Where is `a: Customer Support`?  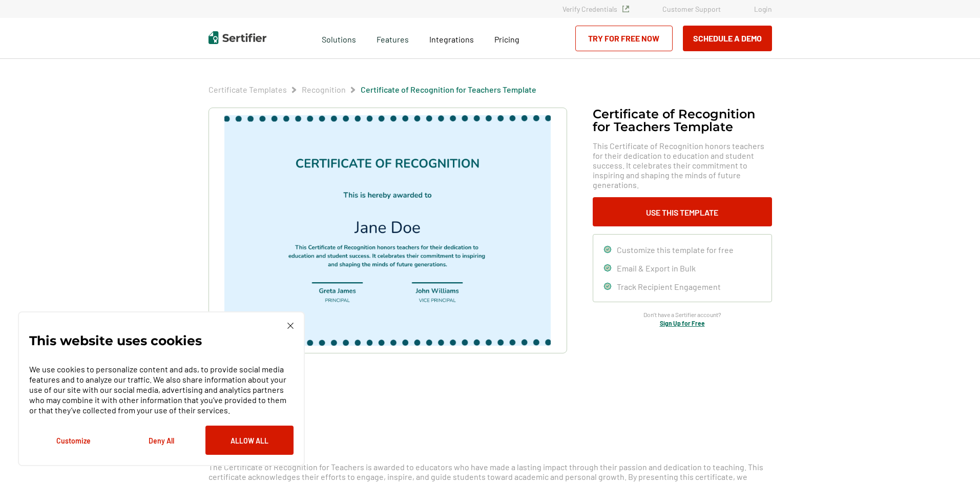 a: Customer Support is located at coordinates (692, 9).